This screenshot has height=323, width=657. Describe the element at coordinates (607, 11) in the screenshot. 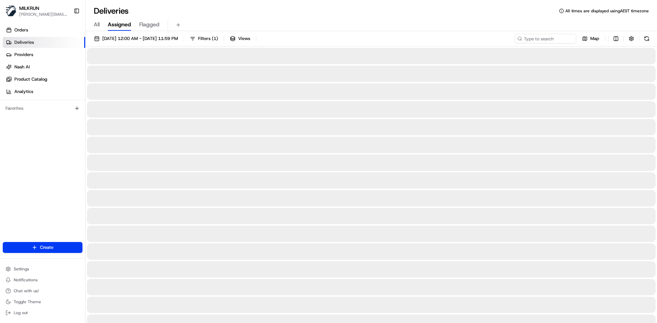

I see `span: All times are displayed using AEST timezone` at that location.